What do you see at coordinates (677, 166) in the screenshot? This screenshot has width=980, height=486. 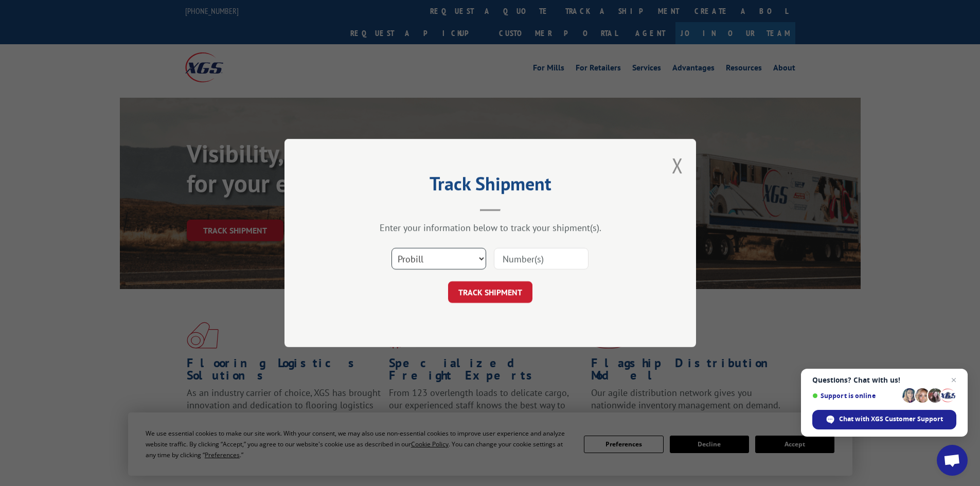 I see `button: Close modal` at bounding box center [677, 166].